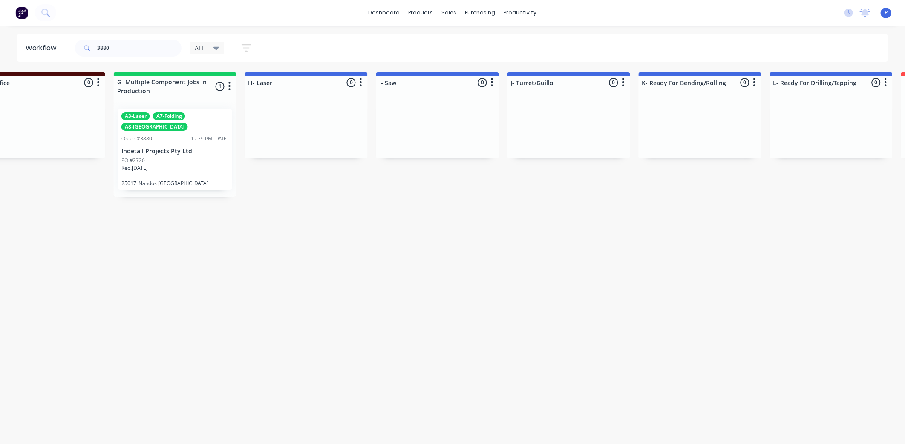 The width and height of the screenshot is (905, 444). What do you see at coordinates (43, 48) in the screenshot?
I see `div: Workflow` at bounding box center [43, 48].